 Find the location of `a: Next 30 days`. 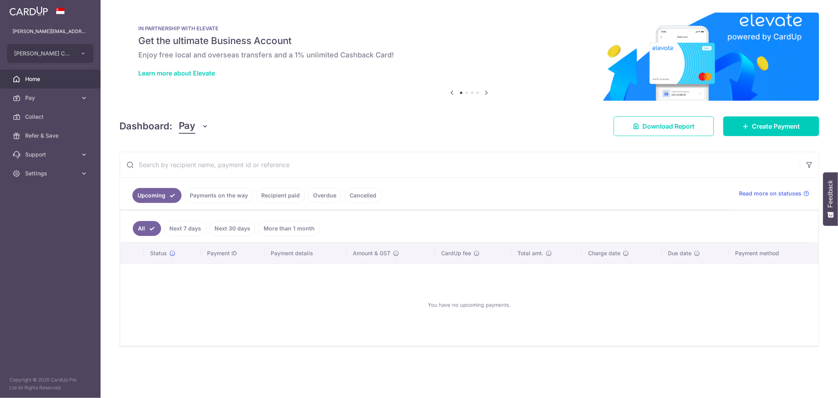

a: Next 30 days is located at coordinates (232, 228).